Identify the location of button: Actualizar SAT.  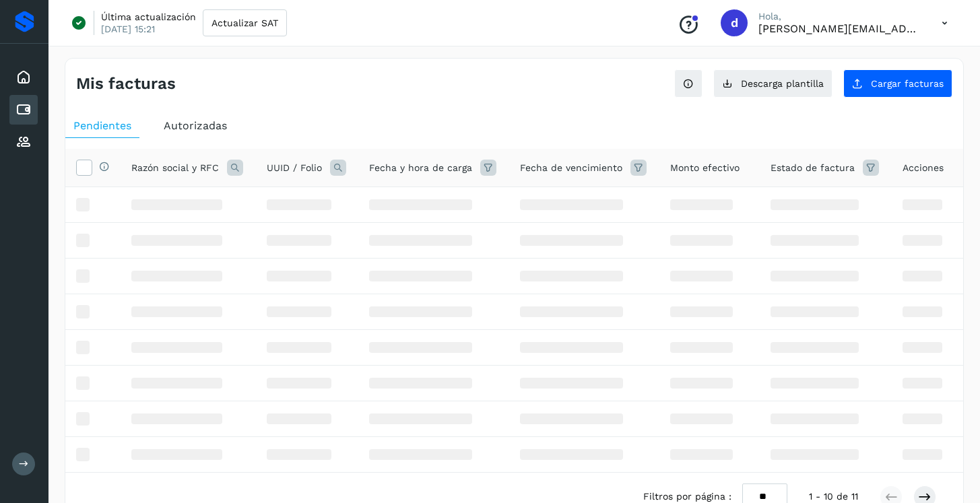
(245, 23).